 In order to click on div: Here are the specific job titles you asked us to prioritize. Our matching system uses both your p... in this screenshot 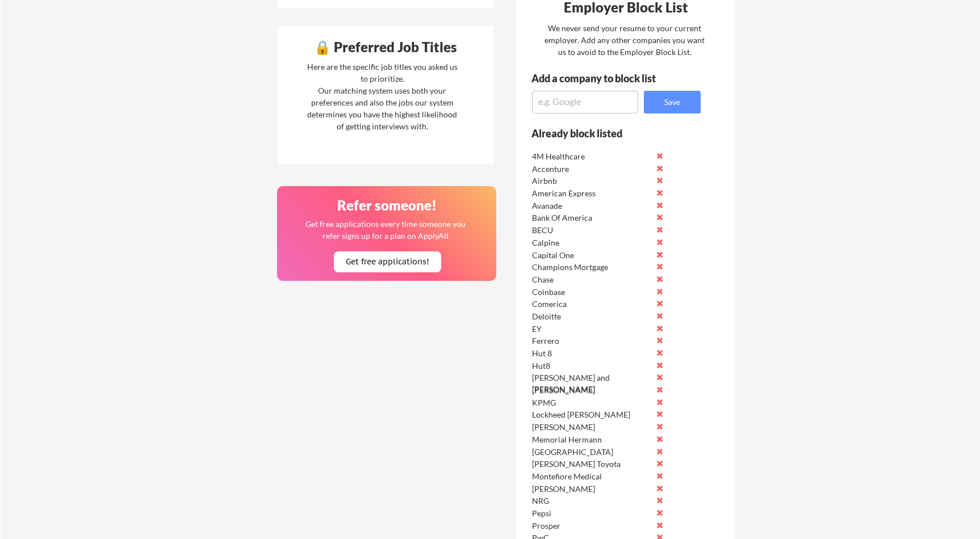, I will do `click(382, 96)`.